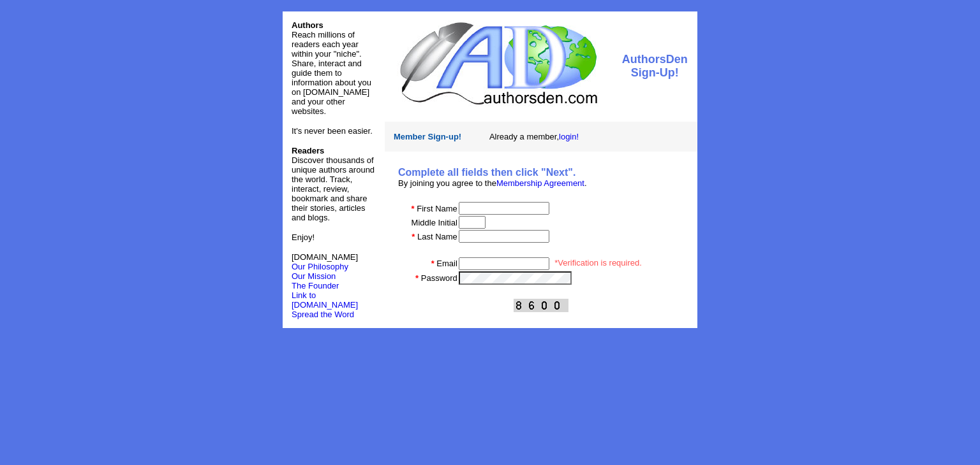 The width and height of the screenshot is (980, 465). I want to click on font: *Verification is required., so click(598, 262).